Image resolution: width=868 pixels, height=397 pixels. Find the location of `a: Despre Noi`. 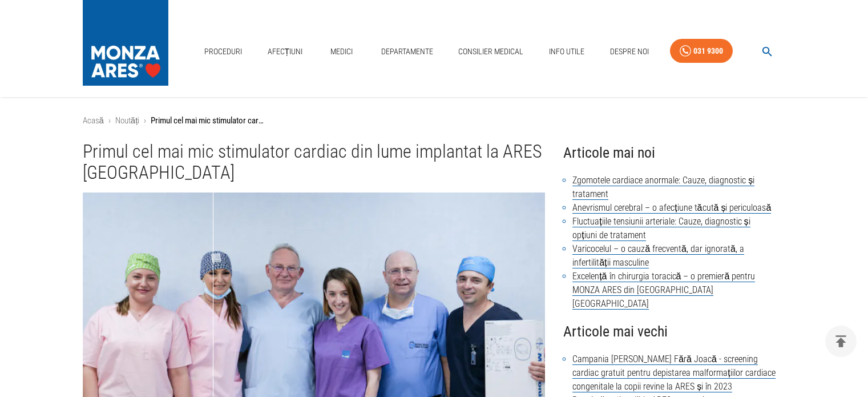

a: Despre Noi is located at coordinates (630, 51).